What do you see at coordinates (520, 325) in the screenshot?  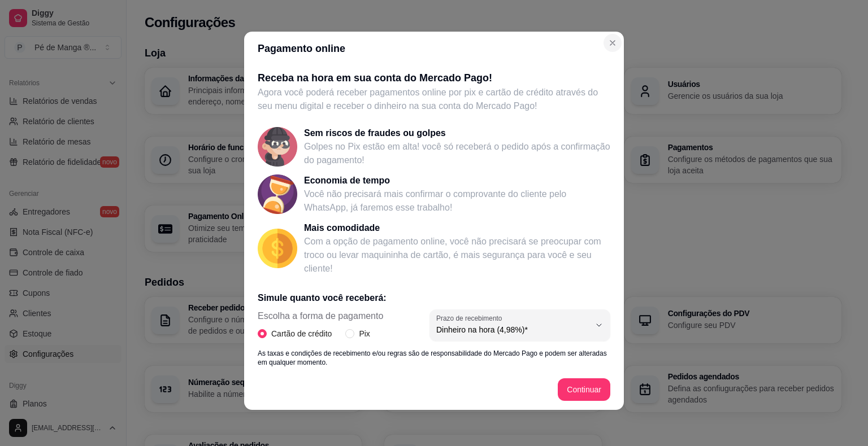 I see `button: Prazo de recebimentoDinheiro na hora (4,98%)*` at bounding box center [520, 325].